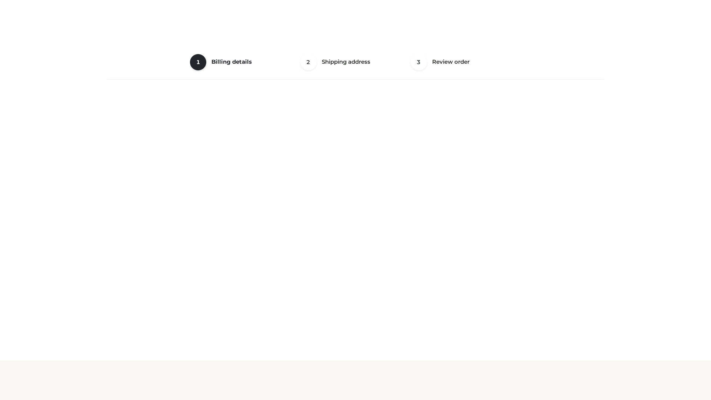  What do you see at coordinates (419, 62) in the screenshot?
I see `span: 3` at bounding box center [419, 62].